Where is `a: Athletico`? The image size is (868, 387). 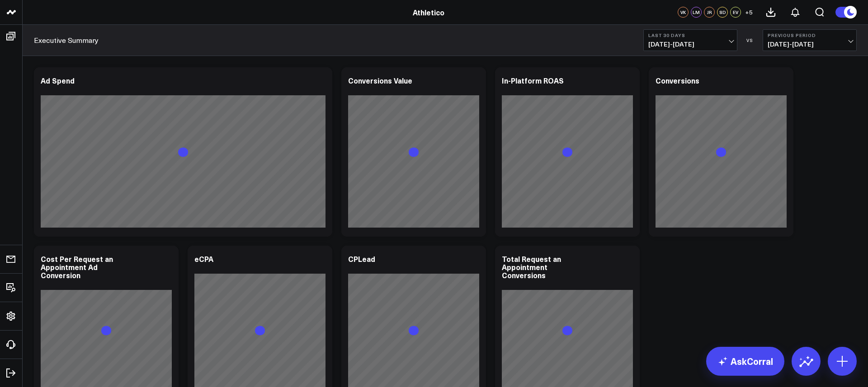
a: Athletico is located at coordinates (429, 12).